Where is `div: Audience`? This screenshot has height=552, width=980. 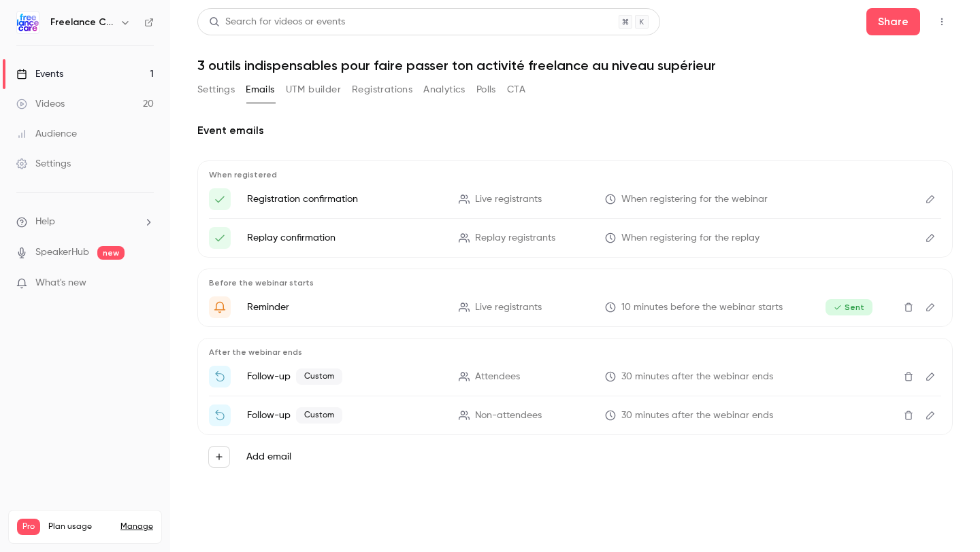
div: Audience is located at coordinates (46, 134).